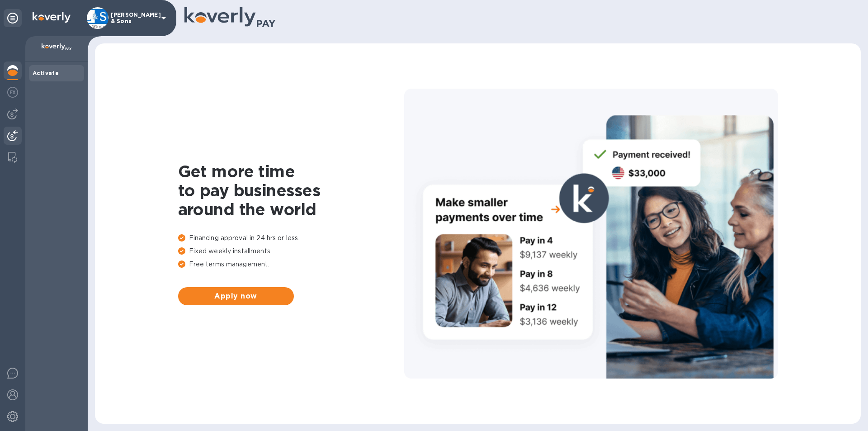 The width and height of the screenshot is (868, 431). What do you see at coordinates (291, 190) in the screenshot?
I see `h1: Get more time to pay businesses around the world` at bounding box center [291, 190].